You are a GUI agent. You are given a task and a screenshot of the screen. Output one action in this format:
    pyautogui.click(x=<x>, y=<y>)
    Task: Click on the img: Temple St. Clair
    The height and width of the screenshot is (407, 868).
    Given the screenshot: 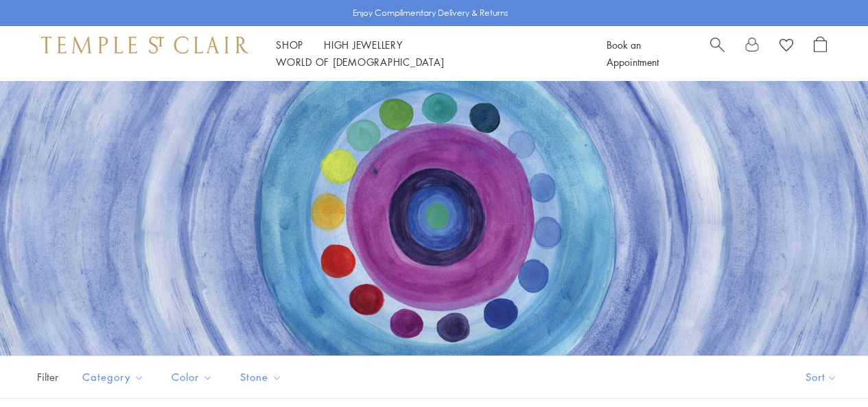 What is the action you would take?
    pyautogui.click(x=145, y=45)
    